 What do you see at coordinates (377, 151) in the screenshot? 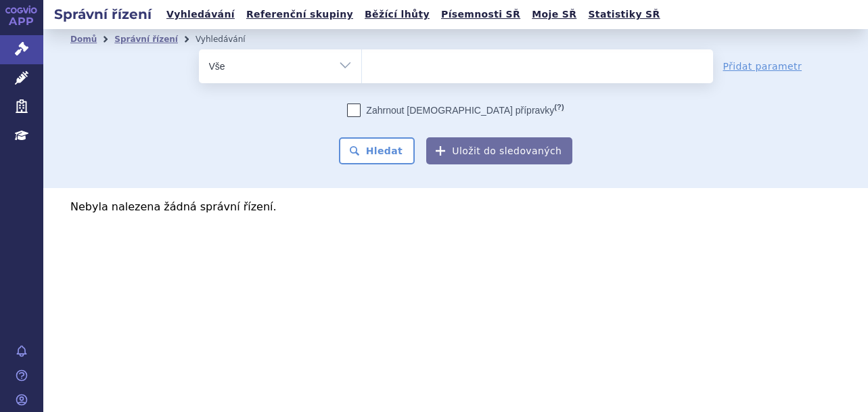
I see `button: Hledat` at bounding box center [377, 151].